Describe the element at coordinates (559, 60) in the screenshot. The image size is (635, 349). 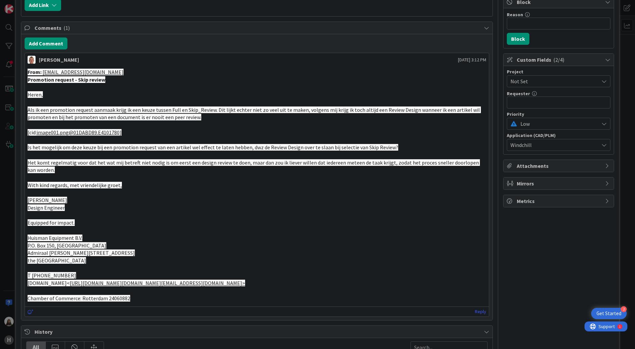
I see `span: ( 2/4 )` at that location.